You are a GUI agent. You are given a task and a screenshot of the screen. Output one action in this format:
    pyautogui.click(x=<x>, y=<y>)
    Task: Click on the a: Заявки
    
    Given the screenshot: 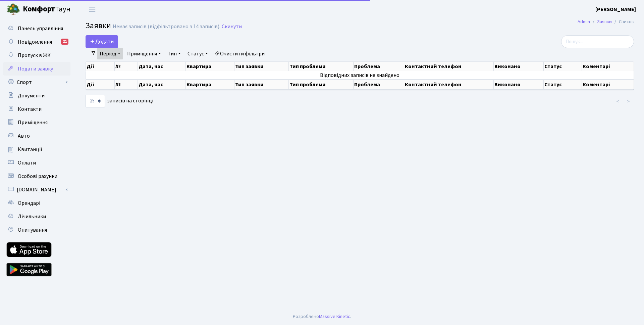 What is the action you would take?
    pyautogui.click(x=605, y=22)
    